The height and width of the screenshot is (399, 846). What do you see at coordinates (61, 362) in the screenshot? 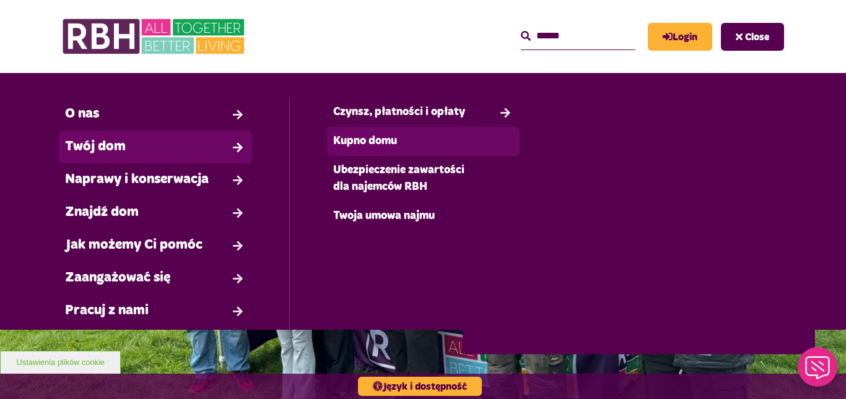
I see `font: Ustawienia plików cookie` at bounding box center [61, 362].